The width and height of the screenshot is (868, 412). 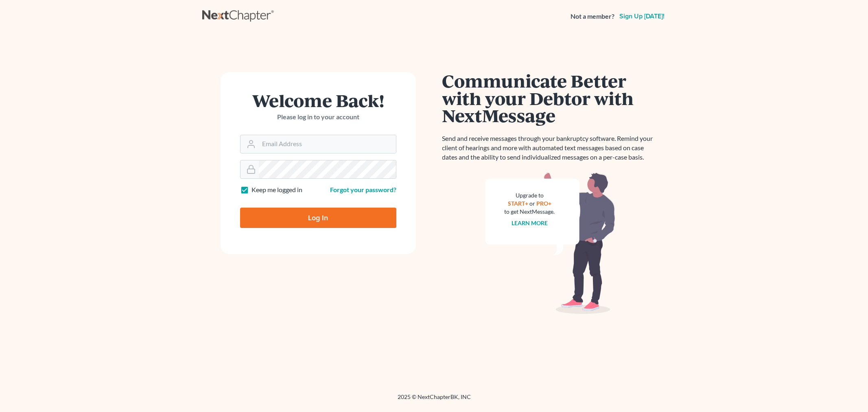 I want to click on img: nextmessage_bg-59042aed3d76b12b5cd301f8e5b87938c9018125f34e5fa2b7a6b67550977c72.svg, so click(x=550, y=243).